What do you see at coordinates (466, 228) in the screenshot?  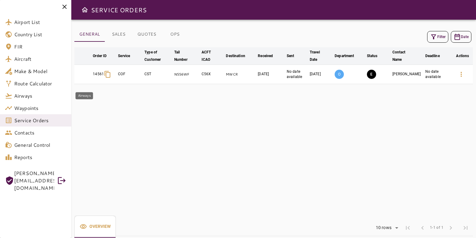 I see `span: Last Page` at bounding box center [466, 228].